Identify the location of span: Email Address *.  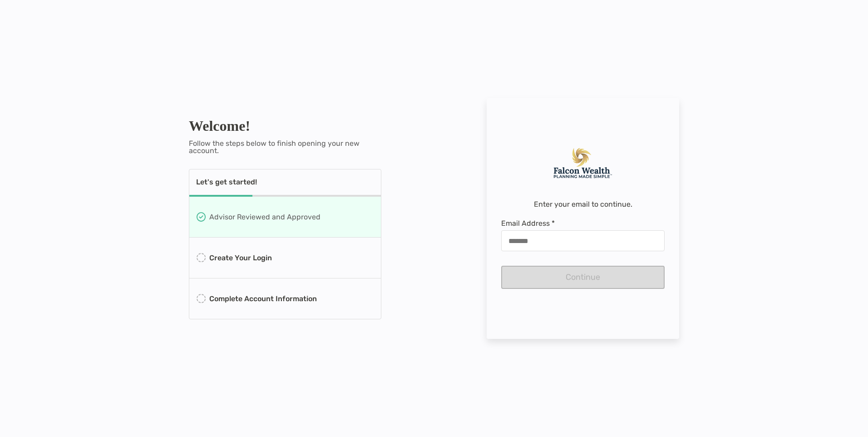
(583, 223).